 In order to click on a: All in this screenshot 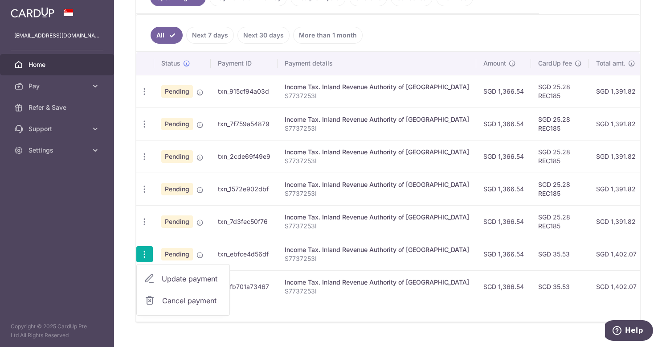, I will do `click(167, 35)`.